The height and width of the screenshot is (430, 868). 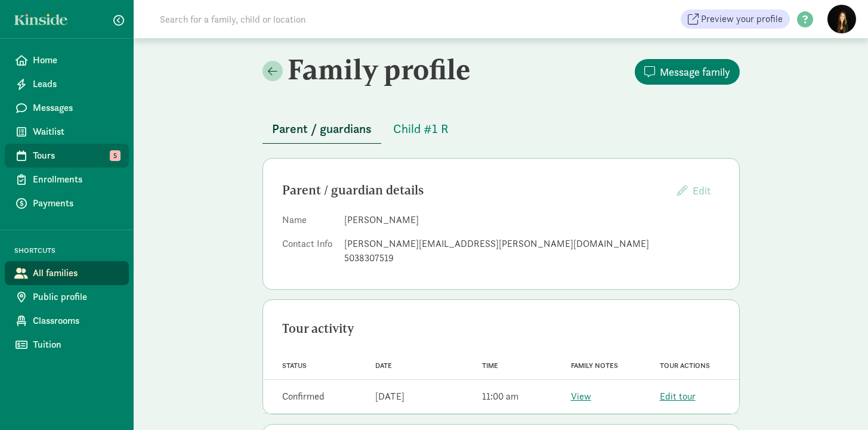 What do you see at coordinates (76, 273) in the screenshot?
I see `span: All families` at bounding box center [76, 273].